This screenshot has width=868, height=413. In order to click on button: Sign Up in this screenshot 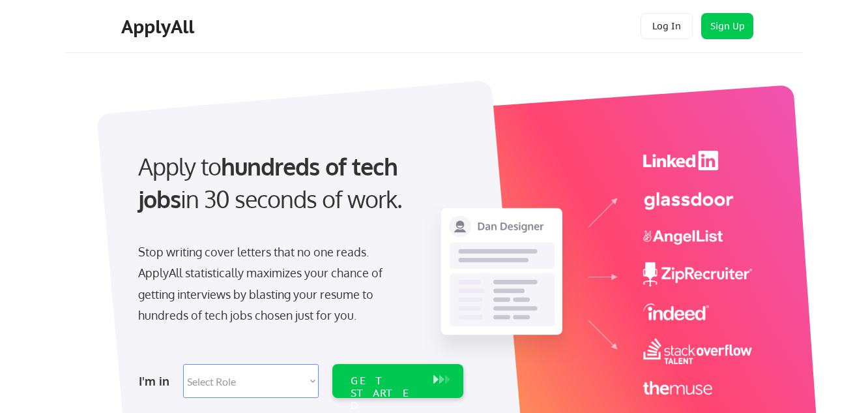, I will do `click(727, 26)`.